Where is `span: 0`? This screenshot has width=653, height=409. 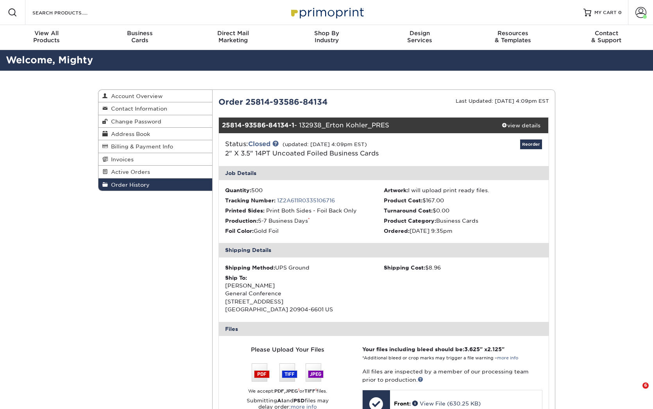
span: 0 is located at coordinates (620, 13).